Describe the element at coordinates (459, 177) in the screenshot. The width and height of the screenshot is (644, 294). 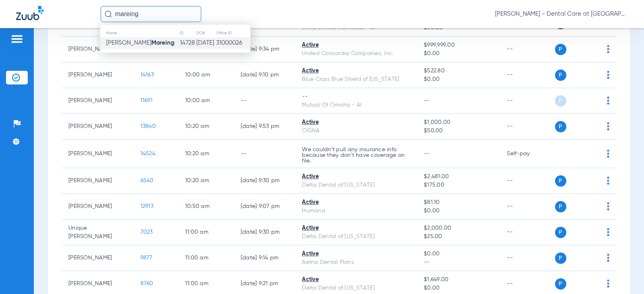
I see `span: $2,481.00` at that location.